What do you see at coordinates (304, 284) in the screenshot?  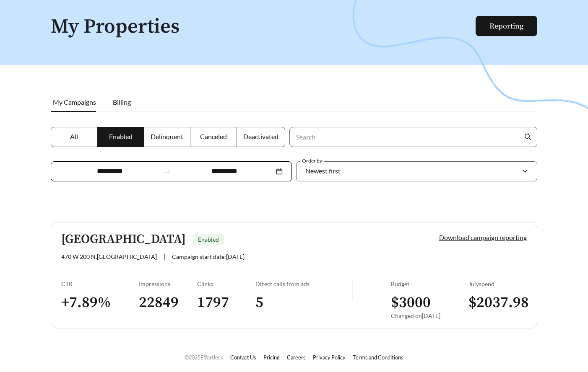 I see `div: Direct calls from ads` at bounding box center [304, 284].